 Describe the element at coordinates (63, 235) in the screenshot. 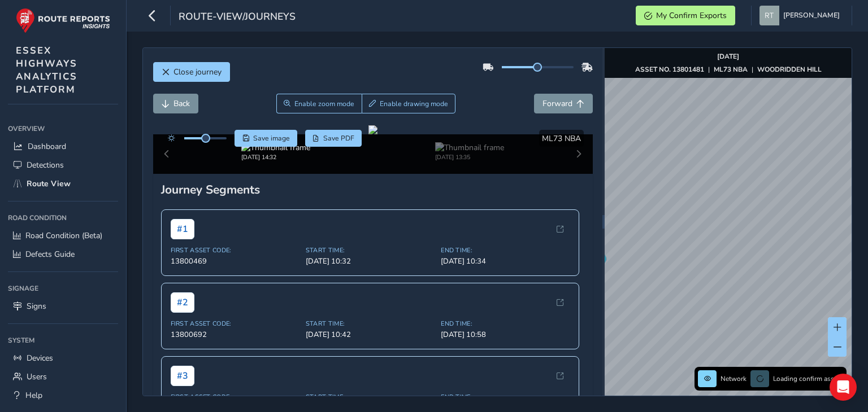

I see `a: Road Condition (Beta)` at that location.